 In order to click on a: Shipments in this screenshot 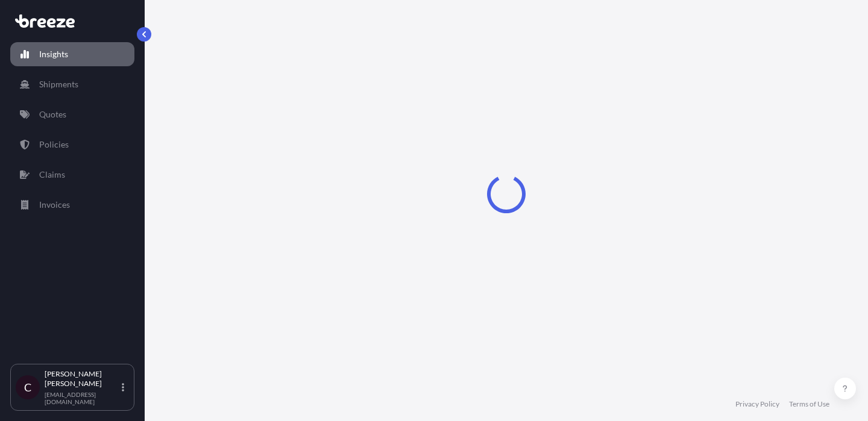, I will do `click(72, 84)`.